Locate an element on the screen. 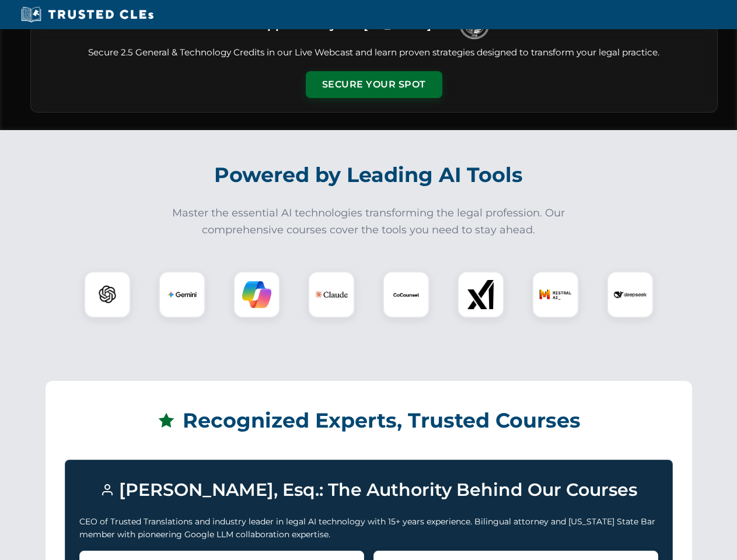  div: ChatGPT is located at coordinates (107, 294).